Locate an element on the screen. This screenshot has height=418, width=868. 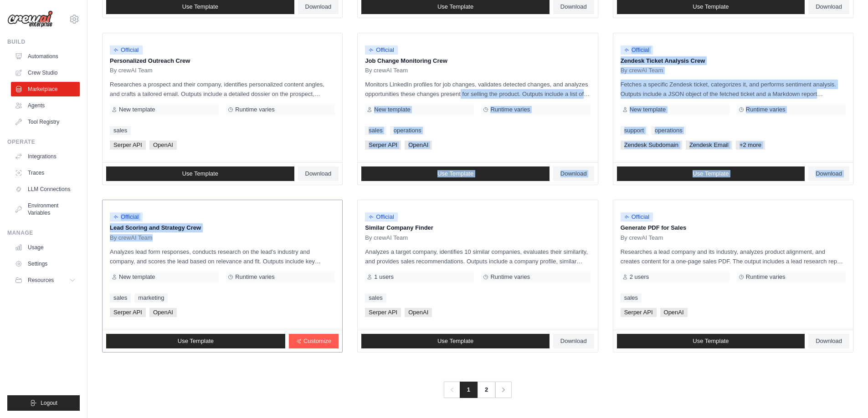
a: Integrations is located at coordinates (45, 157).